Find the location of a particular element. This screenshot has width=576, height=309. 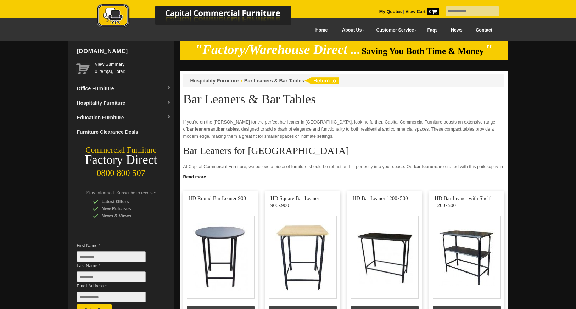

span: 0 is located at coordinates (433, 12).